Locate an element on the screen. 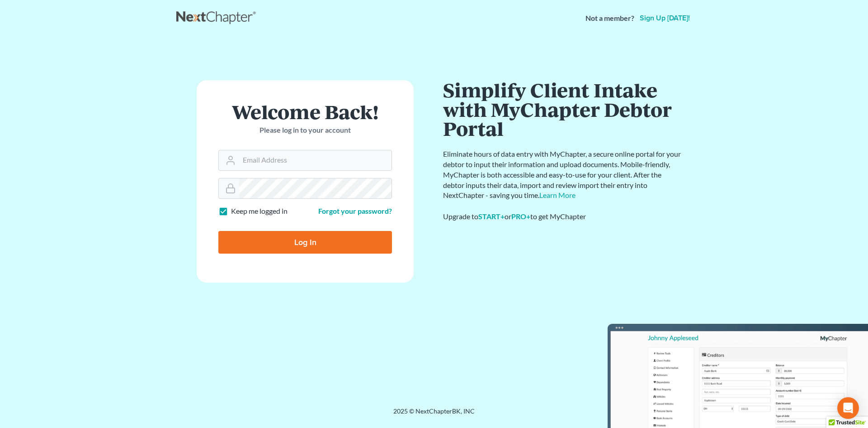  a: START+ is located at coordinates (491, 216).